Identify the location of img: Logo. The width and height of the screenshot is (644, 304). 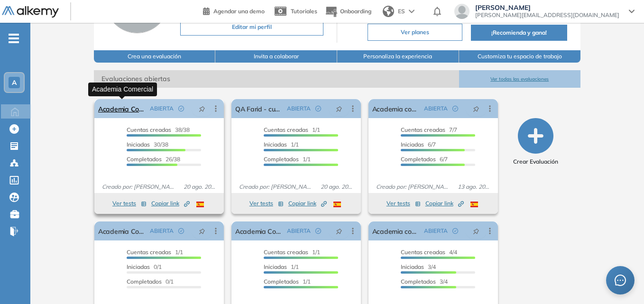
(30, 12).